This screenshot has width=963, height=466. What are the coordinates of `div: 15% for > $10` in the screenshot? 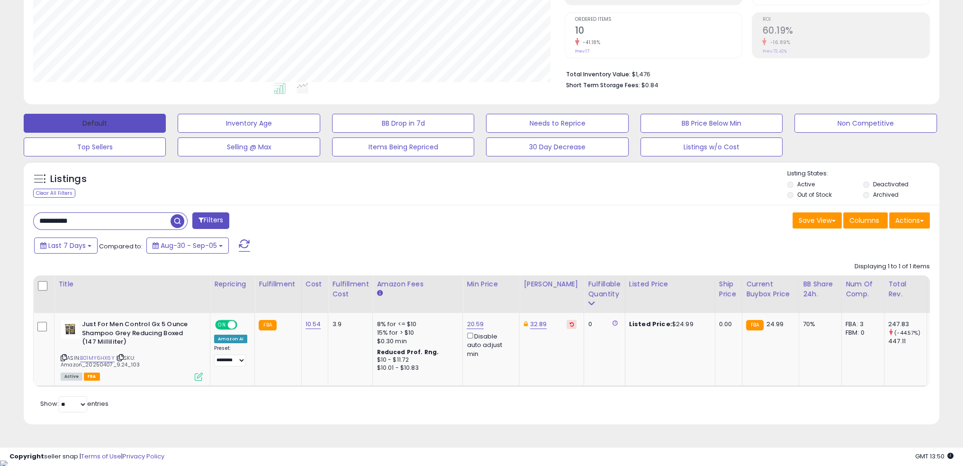 It's located at (416, 333).